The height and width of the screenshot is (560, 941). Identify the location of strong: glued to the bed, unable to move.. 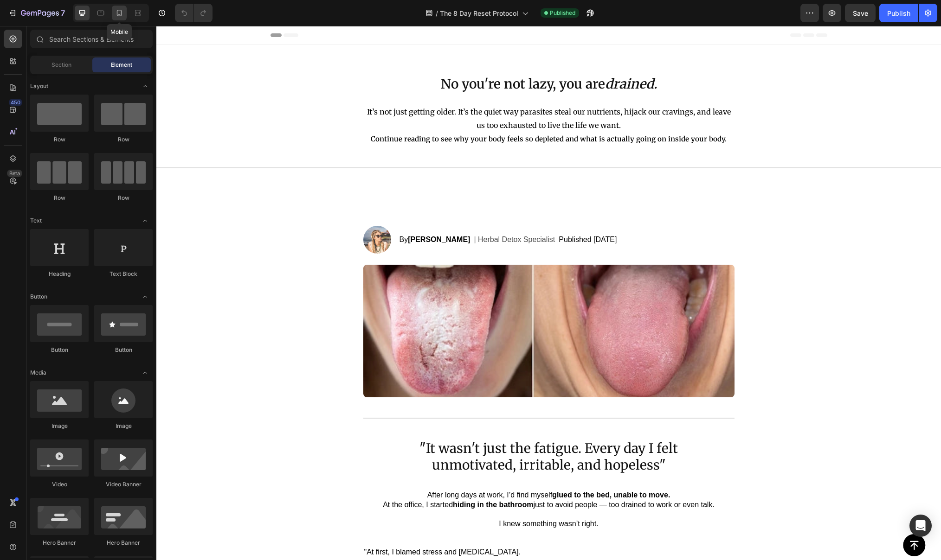
(455, 469).